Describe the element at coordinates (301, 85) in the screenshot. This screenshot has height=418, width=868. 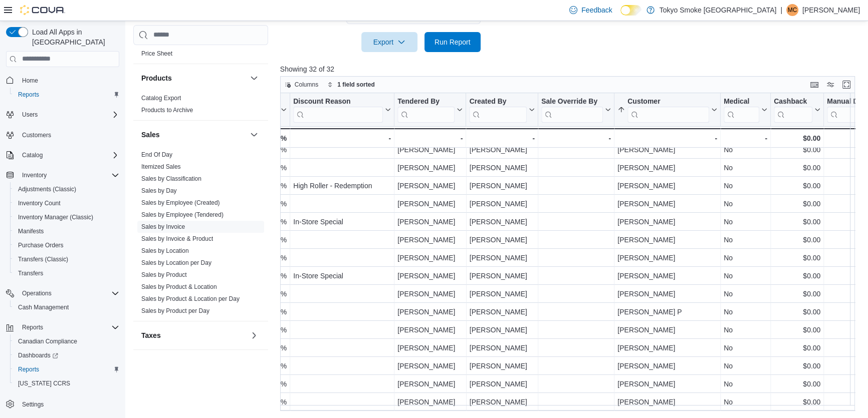
I see `button: Columns` at that location.